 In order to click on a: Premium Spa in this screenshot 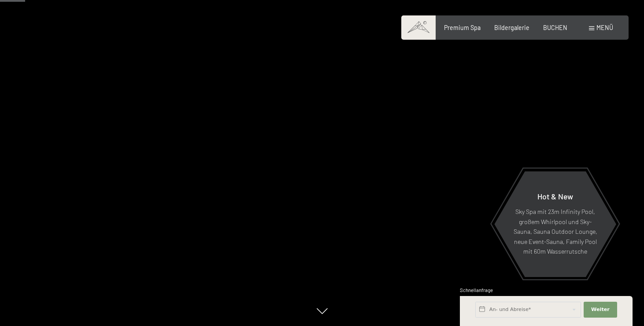, I will do `click(462, 27)`.